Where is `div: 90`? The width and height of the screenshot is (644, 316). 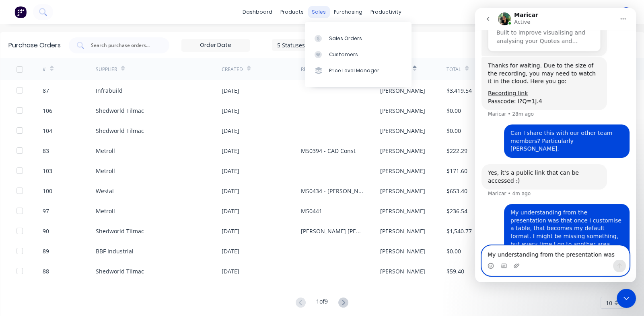
div: 90 is located at coordinates (46, 231).